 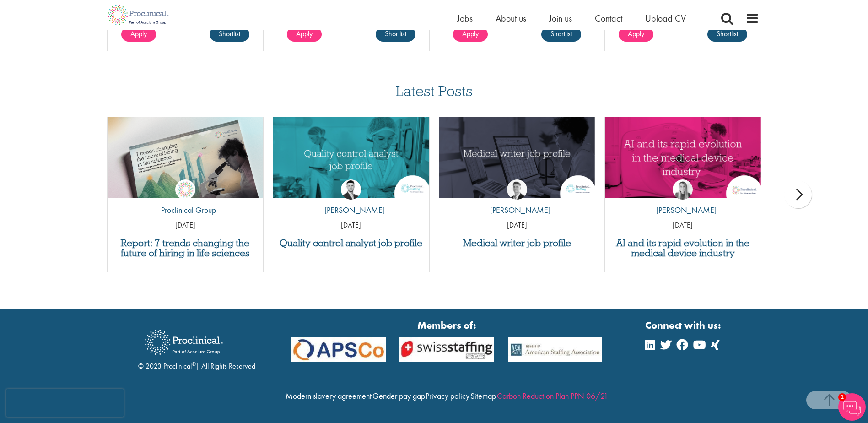 What do you see at coordinates (329, 396) in the screenshot?
I see `a: Modern slavery agreement` at bounding box center [329, 396].